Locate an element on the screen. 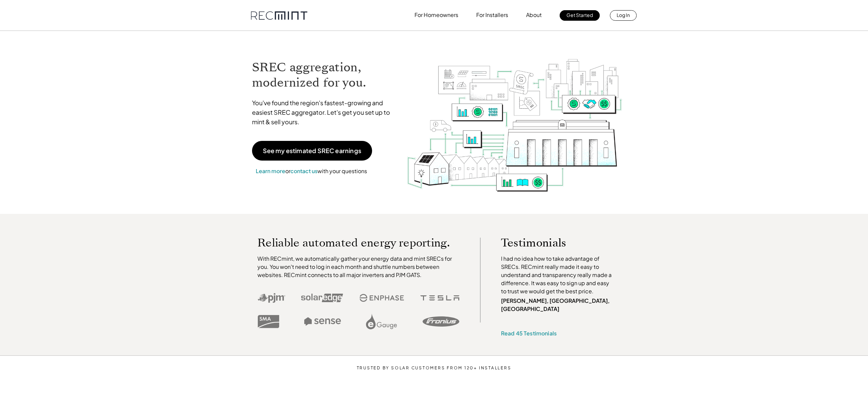  a: contact us is located at coordinates (304, 171).